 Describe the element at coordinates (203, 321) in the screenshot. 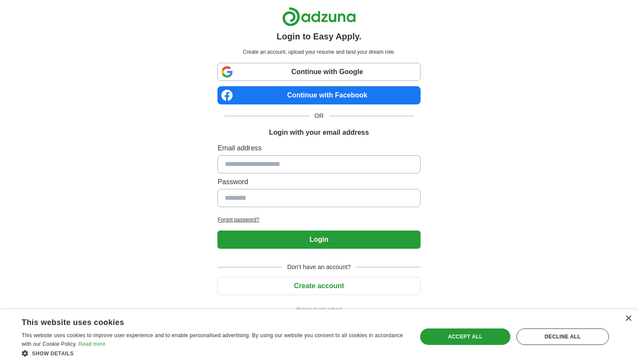

I see `div: This website uses cookies` at that location.